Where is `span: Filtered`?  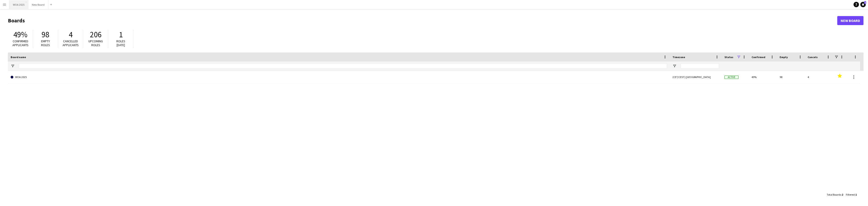
span: Filtered is located at coordinates (851, 195).